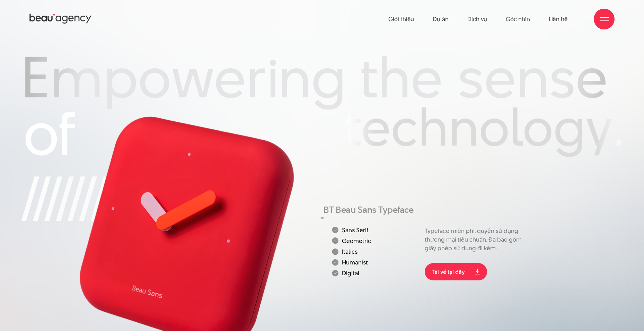 The image size is (644, 331). I want to click on li: Digital, so click(376, 273).